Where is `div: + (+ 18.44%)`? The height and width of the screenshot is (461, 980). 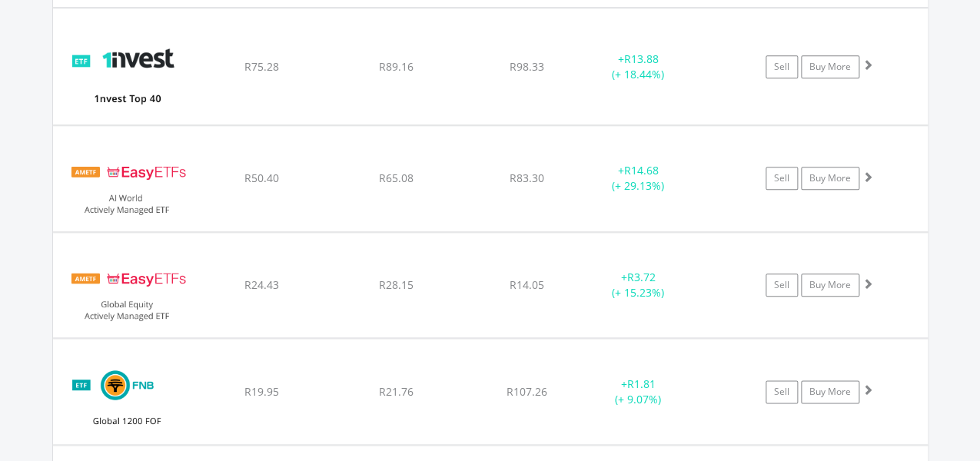 div: + (+ 18.44%) is located at coordinates (638, 67).